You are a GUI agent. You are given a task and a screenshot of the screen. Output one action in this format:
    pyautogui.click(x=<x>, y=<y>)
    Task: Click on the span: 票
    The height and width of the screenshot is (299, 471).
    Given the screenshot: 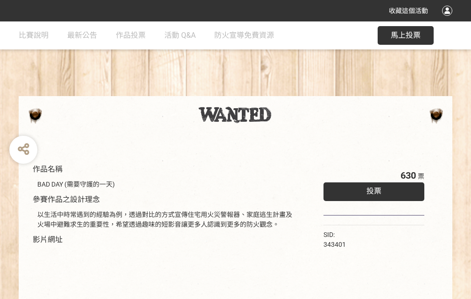 What is the action you would take?
    pyautogui.click(x=421, y=176)
    